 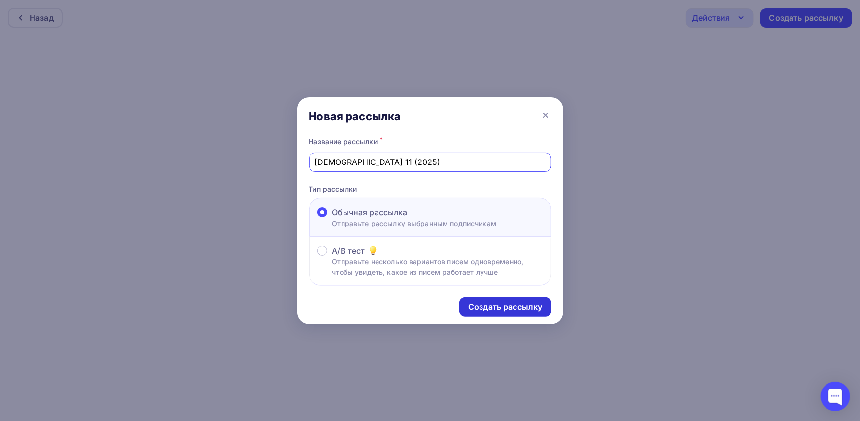 What do you see at coordinates (355, 116) in the screenshot?
I see `div: Новая рассылка` at bounding box center [355, 116].